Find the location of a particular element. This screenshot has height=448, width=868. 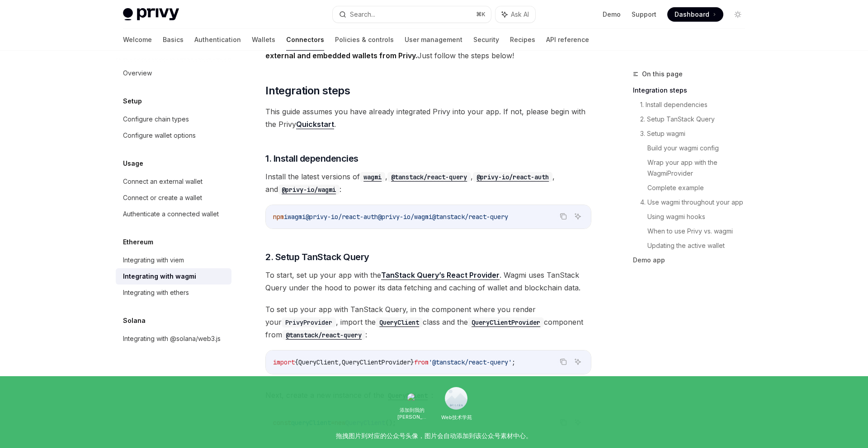

h5: Setup is located at coordinates (133, 101).